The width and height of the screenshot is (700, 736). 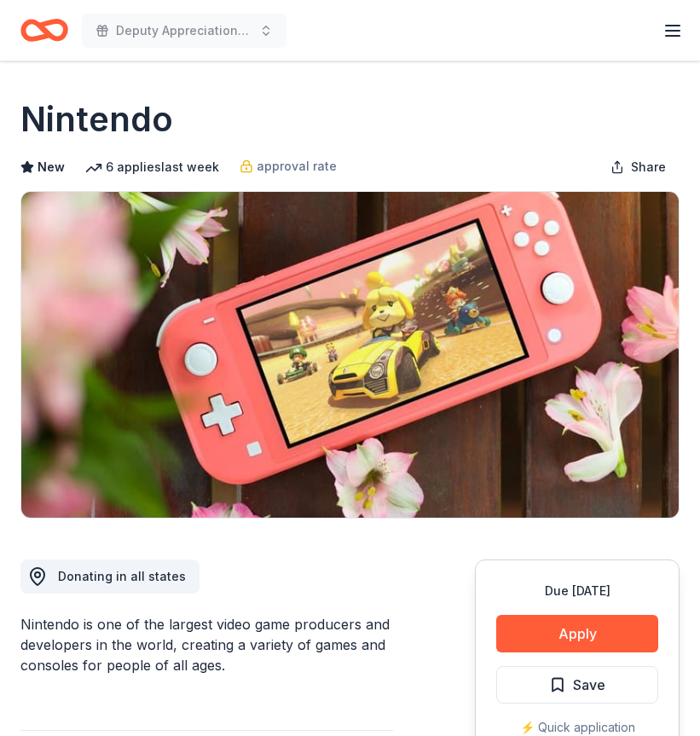 I want to click on span: approval rate, so click(x=296, y=166).